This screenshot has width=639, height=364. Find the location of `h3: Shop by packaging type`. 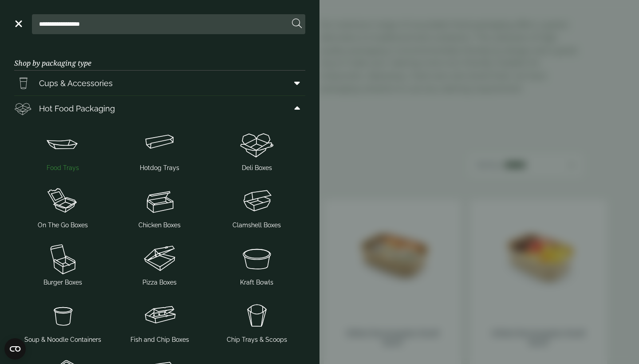

h3: Shop by packaging type is located at coordinates (160, 57).